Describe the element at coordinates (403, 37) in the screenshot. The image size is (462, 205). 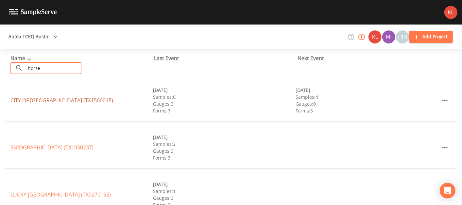
I see `div: +14` at that location.